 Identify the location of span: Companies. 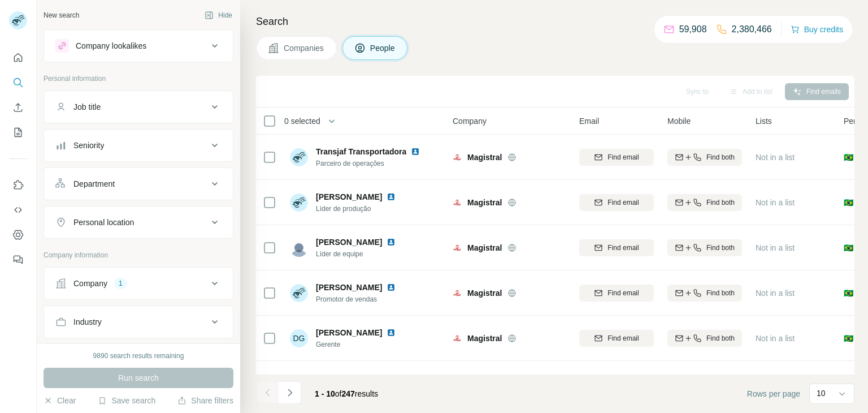
(304, 48).